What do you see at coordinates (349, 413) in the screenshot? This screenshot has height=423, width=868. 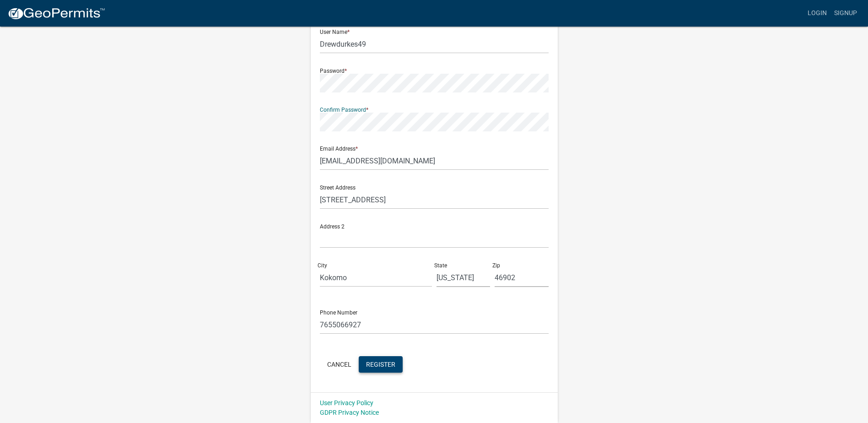 I see `a: GDPR Privacy Notice` at bounding box center [349, 413].